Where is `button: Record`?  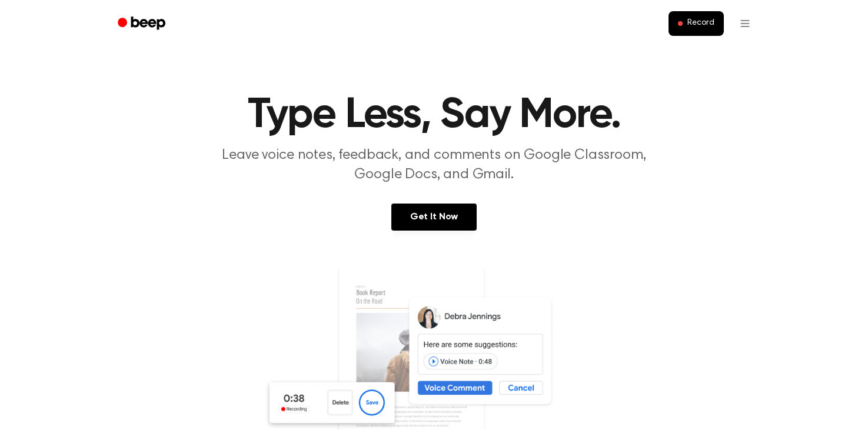 button: Record is located at coordinates (696, 24).